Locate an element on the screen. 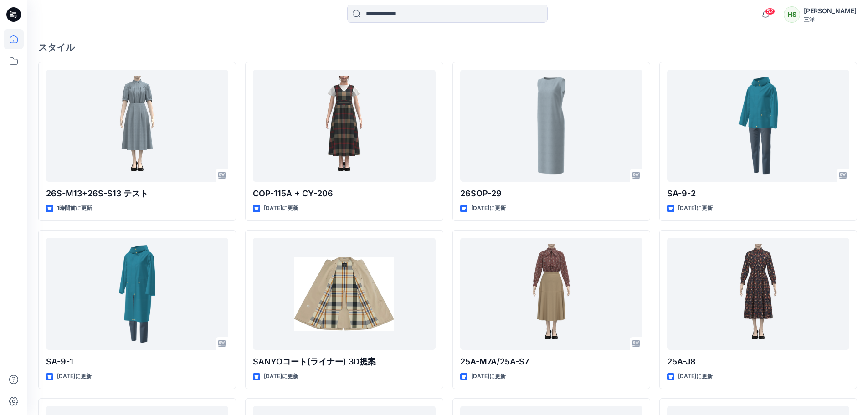 This screenshot has height=415, width=868. a: SANYOコート(ライナー) 3D提案 is located at coordinates (344, 294).